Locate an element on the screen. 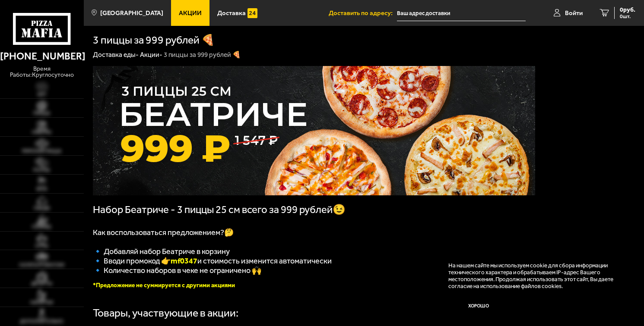 This screenshot has height=326, width=644. span: 0 шт. is located at coordinates (628, 16).